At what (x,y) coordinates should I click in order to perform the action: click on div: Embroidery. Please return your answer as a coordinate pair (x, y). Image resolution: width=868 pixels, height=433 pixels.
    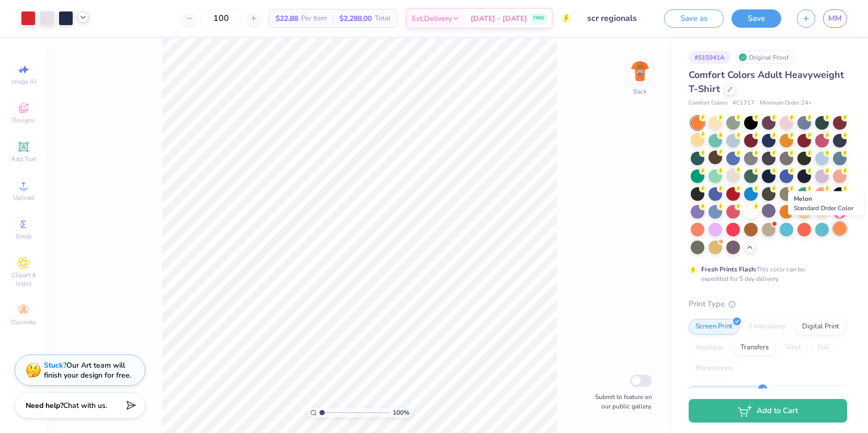
    Looking at the image, I should click on (767, 327).